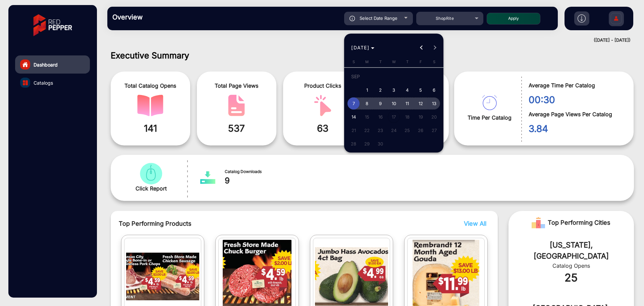 The image size is (644, 306). Describe the element at coordinates (421, 117) in the screenshot. I see `span: 19` at that location.